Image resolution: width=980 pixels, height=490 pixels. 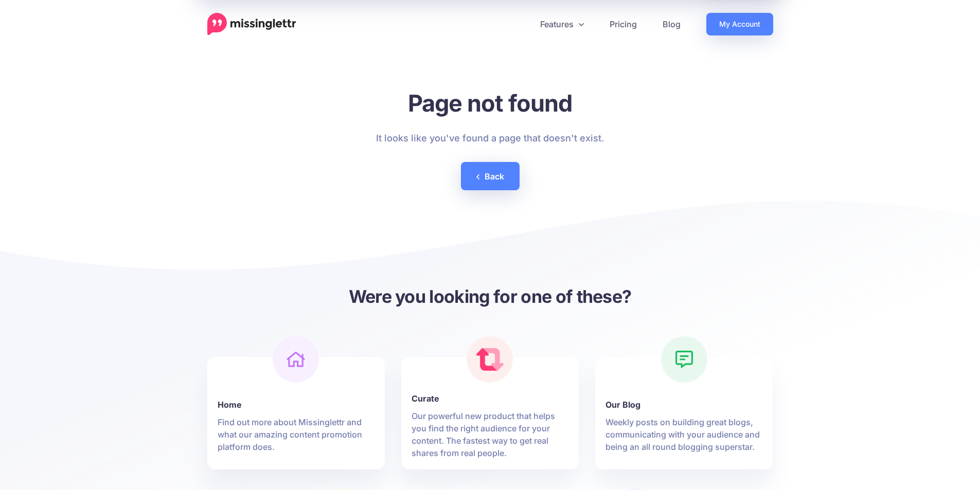 I want to click on a: Our Blog Weekly posts on building great blogs, communicating with your audience and being an all ..., so click(x=683, y=420).